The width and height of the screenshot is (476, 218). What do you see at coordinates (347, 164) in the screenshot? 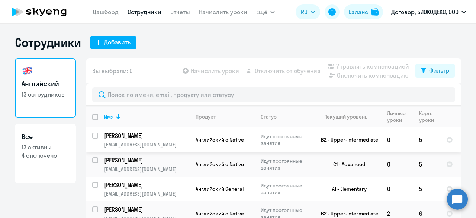
I see `td: C1 - Advanced` at bounding box center [347, 164].